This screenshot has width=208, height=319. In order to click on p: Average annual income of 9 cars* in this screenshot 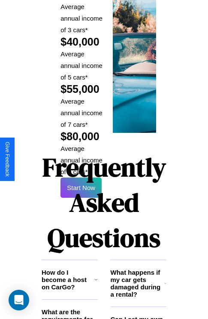, I will do `click(82, 160)`.